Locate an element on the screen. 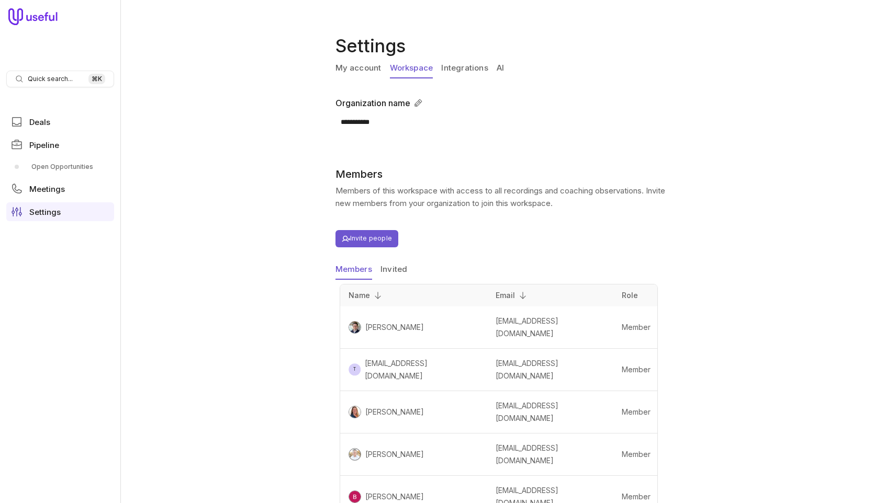 The height and width of the screenshot is (503, 885). kbd: ⌘ K is located at coordinates (97, 79).